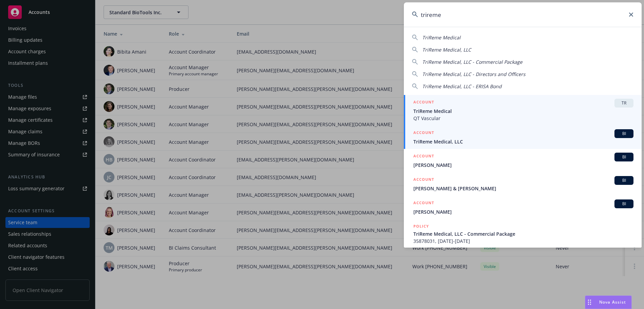 Image resolution: width=644 pixels, height=309 pixels. I want to click on span: Nova Assist, so click(613, 302).